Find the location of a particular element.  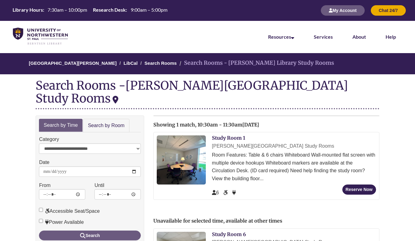

th: Library Hours: is located at coordinates (28, 10).